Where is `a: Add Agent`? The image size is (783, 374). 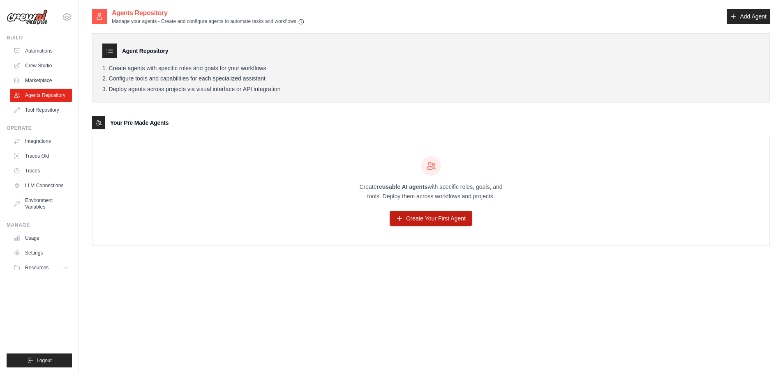 a: Add Agent is located at coordinates (748, 16).